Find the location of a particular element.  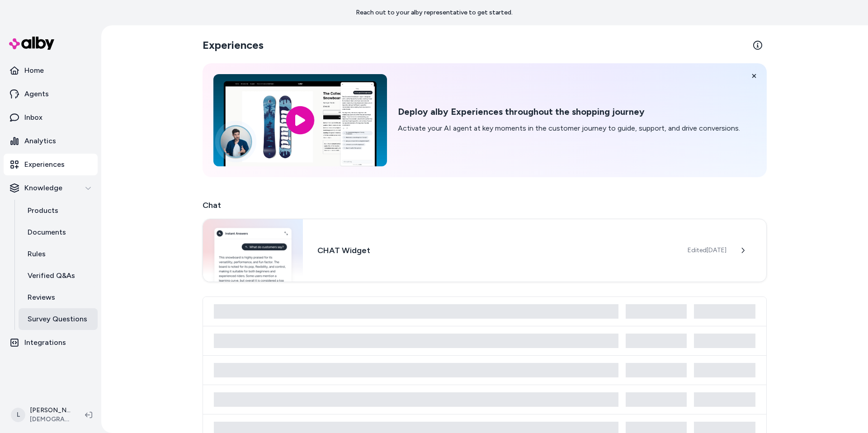

a: Inbox is located at coordinates (50, 118).